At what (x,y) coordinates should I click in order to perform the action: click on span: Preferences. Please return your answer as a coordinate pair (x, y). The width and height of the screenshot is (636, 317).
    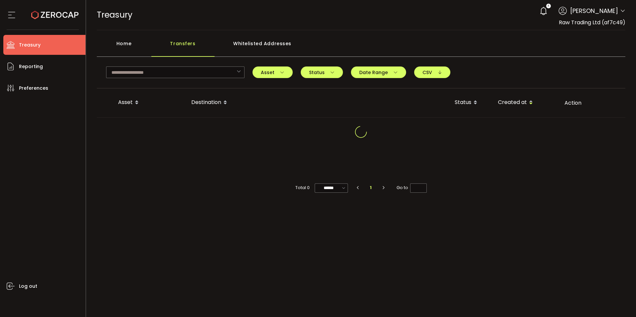
    Looking at the image, I should click on (34, 88).